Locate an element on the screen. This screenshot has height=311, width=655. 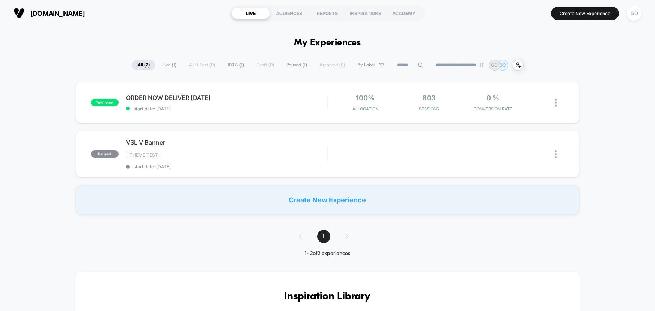
div: GO is located at coordinates (634, 13).